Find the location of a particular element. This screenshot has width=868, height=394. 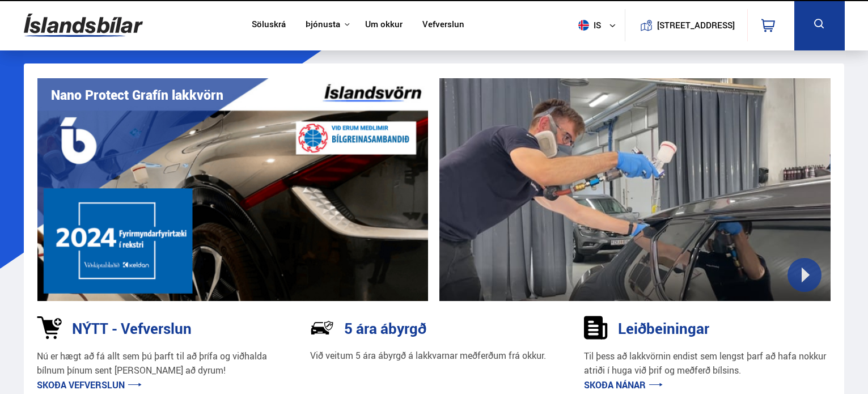

h3: 5 ára ábyrgð is located at coordinates (385, 328).